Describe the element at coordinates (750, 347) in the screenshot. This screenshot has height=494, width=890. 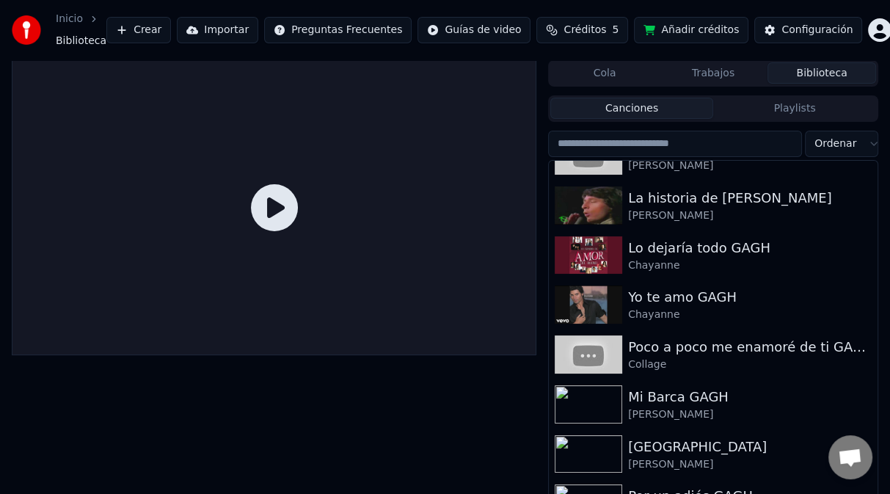
I see `div: Poco a poco me enamoré de ti GAGH` at that location.